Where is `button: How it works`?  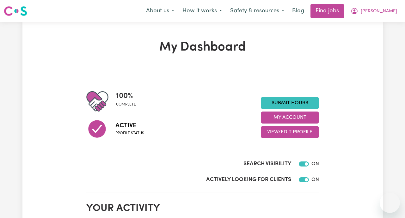 button: How it works is located at coordinates (202, 11).